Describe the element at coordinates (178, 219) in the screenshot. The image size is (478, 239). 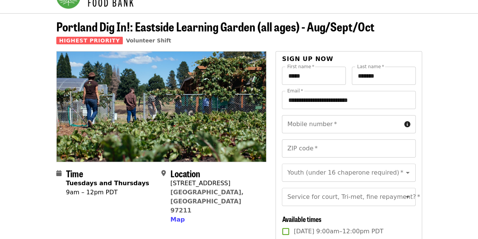
I see `button: Map` at that location.